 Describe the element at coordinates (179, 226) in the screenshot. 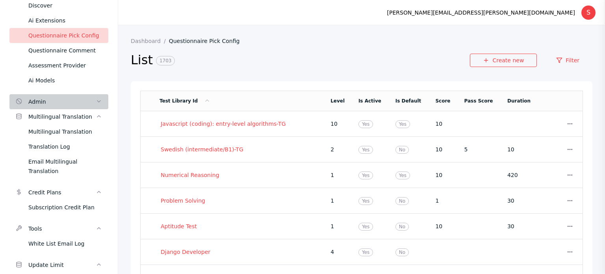

I see `a: Aptitude Test` at that location.